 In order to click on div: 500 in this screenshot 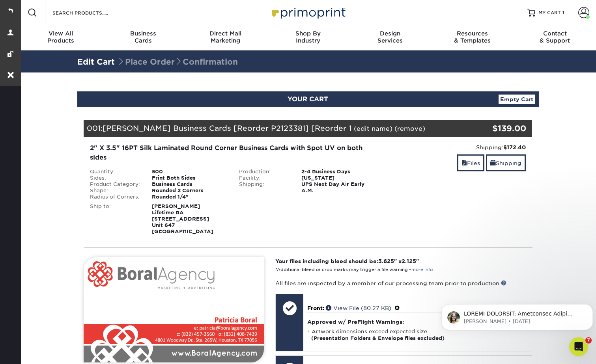, I will do `click(189, 172)`.